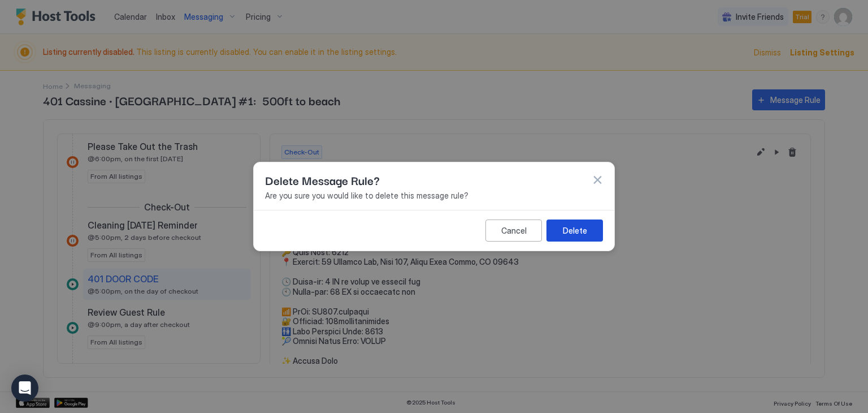 The width and height of the screenshot is (868, 413). Describe the element at coordinates (575, 230) in the screenshot. I see `button: Delete` at that location.